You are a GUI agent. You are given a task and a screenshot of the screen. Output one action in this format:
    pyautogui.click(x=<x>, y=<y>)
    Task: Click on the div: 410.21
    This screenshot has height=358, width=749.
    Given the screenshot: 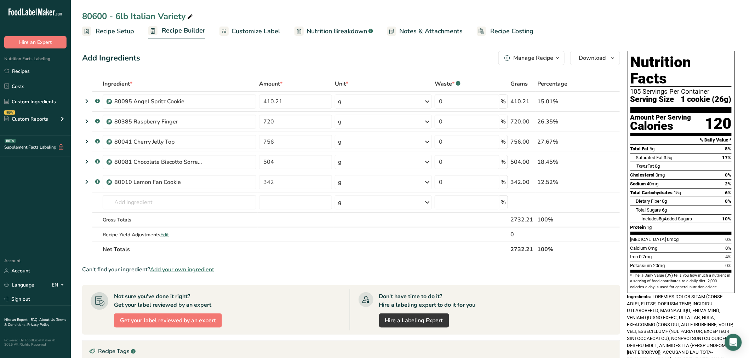 What is the action you would take?
    pyautogui.click(x=523, y=102)
    